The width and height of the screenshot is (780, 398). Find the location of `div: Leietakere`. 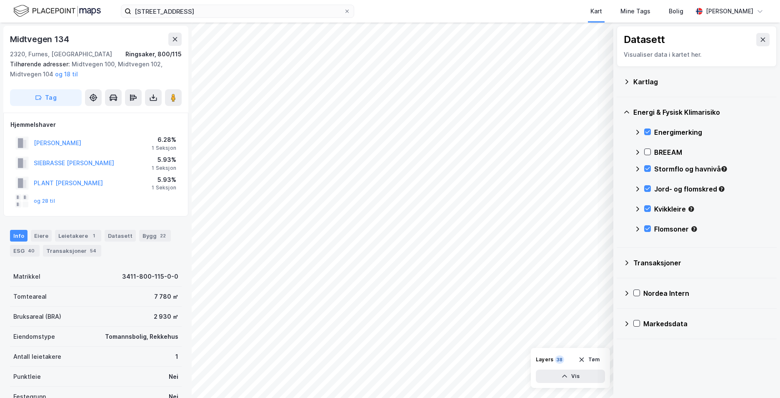

div: Leietakere is located at coordinates (78, 235).